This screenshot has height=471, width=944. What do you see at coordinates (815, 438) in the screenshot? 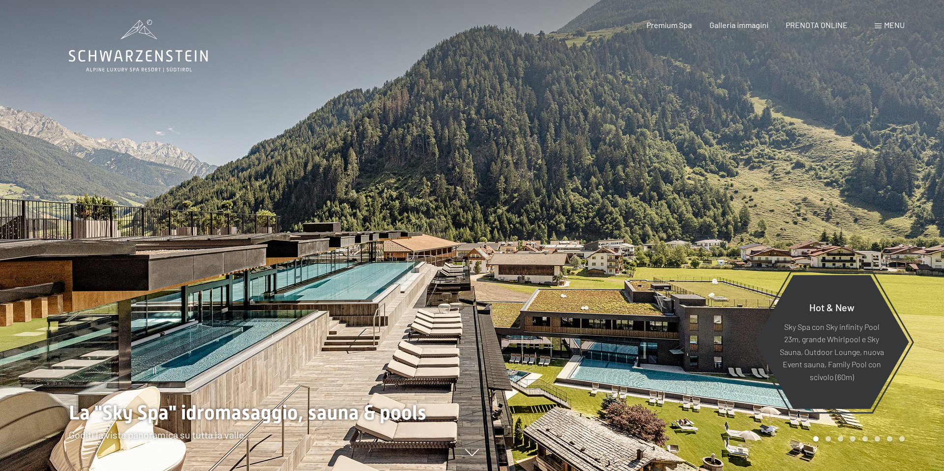
I see `div: Carousel Page 1 (Current Slide)` at bounding box center [815, 438].